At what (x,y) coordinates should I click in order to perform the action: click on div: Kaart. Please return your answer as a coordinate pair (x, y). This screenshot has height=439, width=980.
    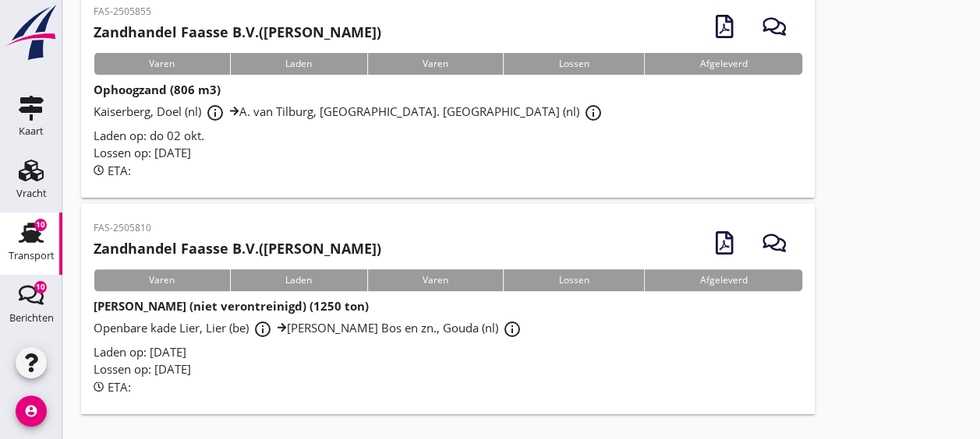
    Looking at the image, I should click on (31, 131).